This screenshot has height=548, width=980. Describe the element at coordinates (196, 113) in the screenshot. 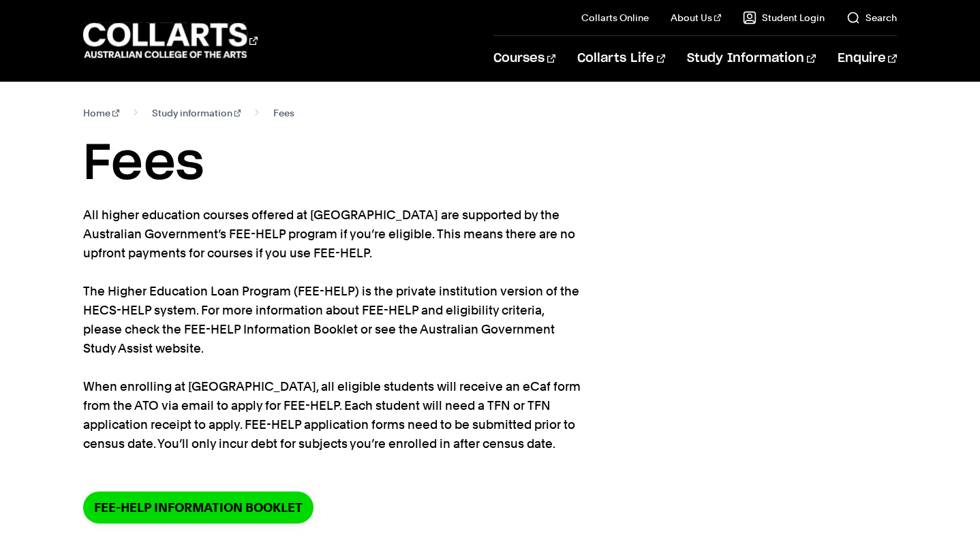

I see `a: Study information` at that location.